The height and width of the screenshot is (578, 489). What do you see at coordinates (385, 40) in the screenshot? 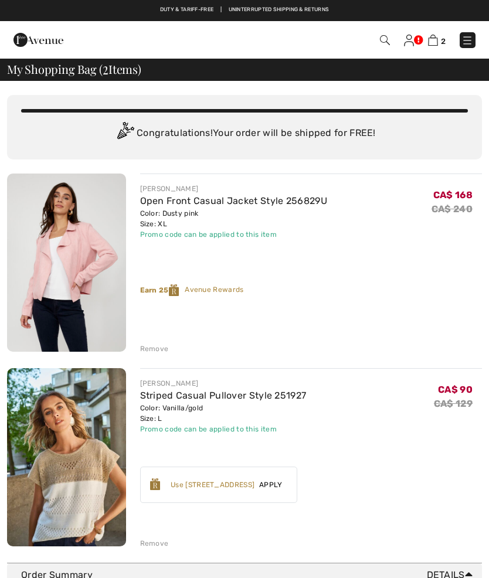
I see `img: Search` at bounding box center [385, 40].